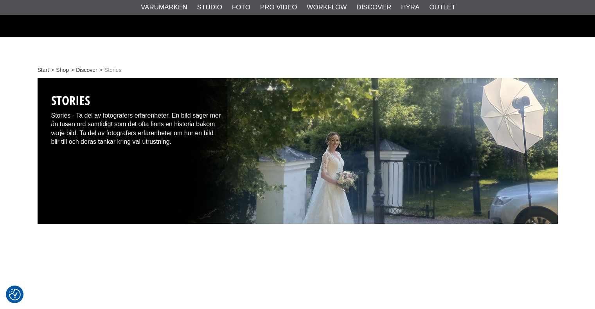  What do you see at coordinates (164, 7) in the screenshot?
I see `a: Varumärken` at bounding box center [164, 7].